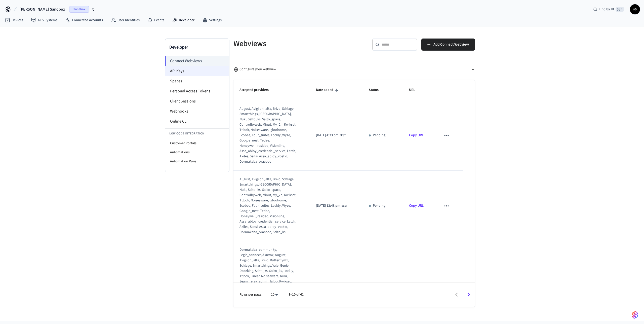  Describe the element at coordinates (84, 20) in the screenshot. I see `a: Connected Accounts` at that location.